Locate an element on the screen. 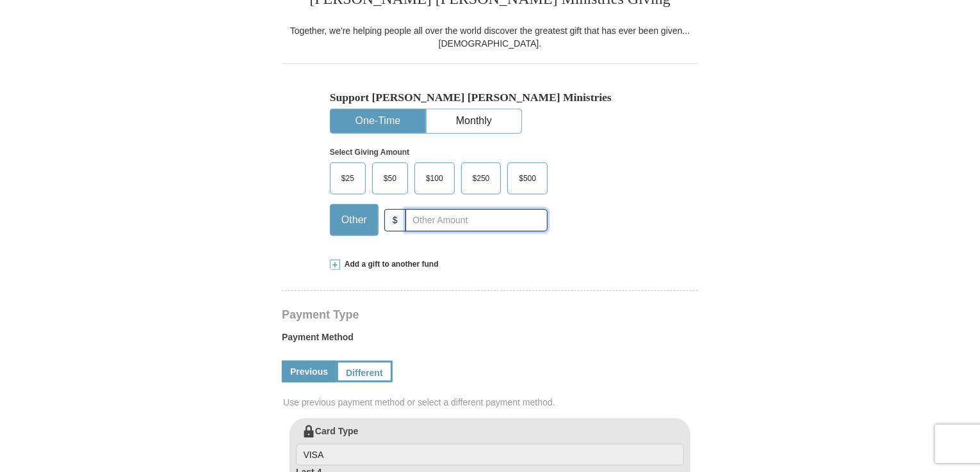  h4: Payment Type is located at coordinates (490, 315).